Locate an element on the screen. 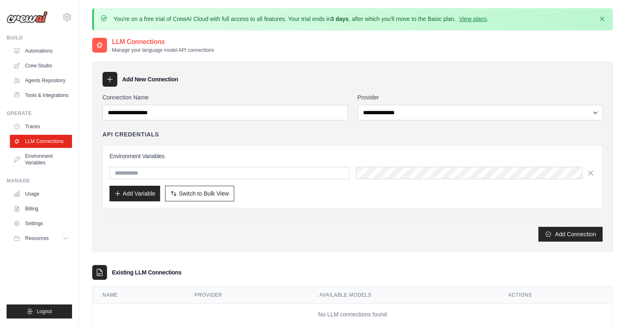 The width and height of the screenshot is (626, 325). button: Logout is located at coordinates (39, 312).